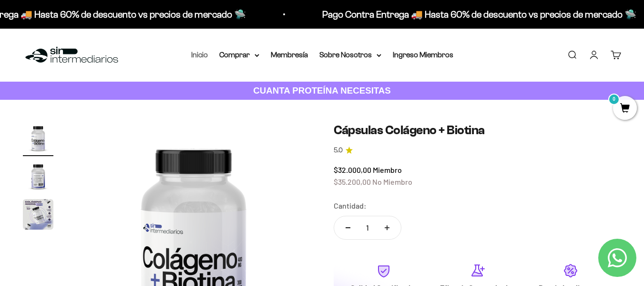 This screenshot has width=644, height=286. I want to click on h1: Cápsulas Colágeno + Biotina, so click(478, 130).